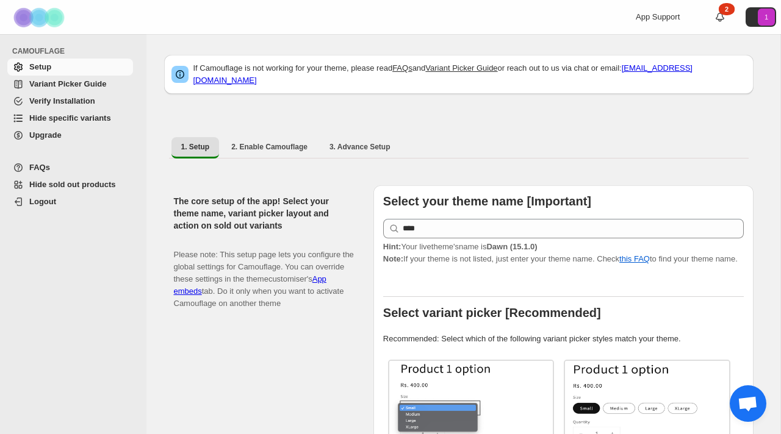 This screenshot has height=434, width=781. What do you see at coordinates (563, 339) in the screenshot?
I see `p: Recommended: Select which of the following variant picker styles match your theme.` at bounding box center [563, 339].